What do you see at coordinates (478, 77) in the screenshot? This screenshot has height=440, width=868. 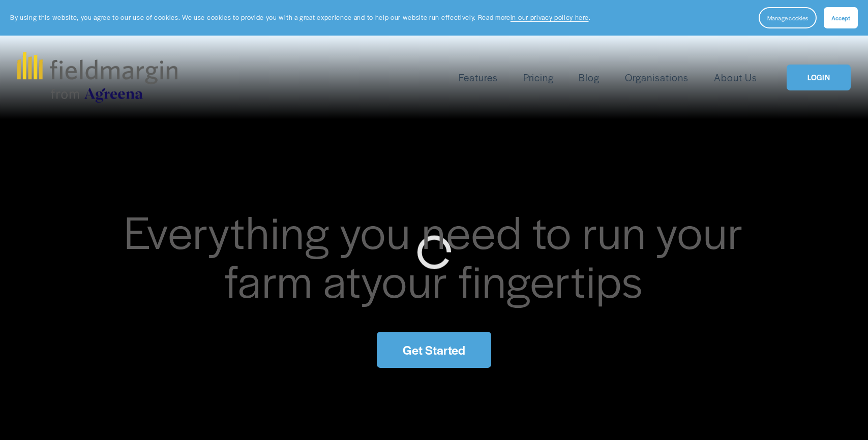 I see `span: Features` at bounding box center [478, 77].